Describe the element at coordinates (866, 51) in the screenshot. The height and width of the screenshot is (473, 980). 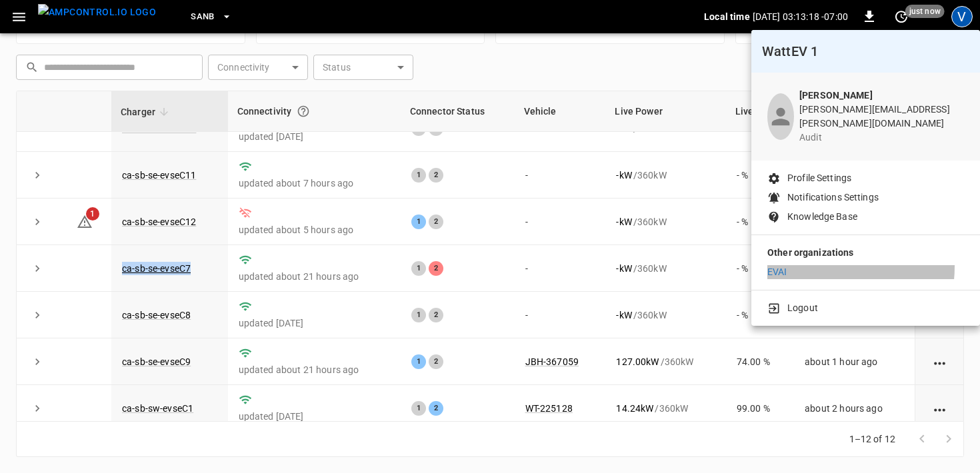
I see `h6: WattEV 1` at that location.